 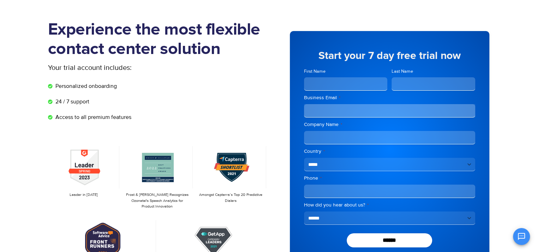 I want to click on button: Open chat, so click(x=521, y=237).